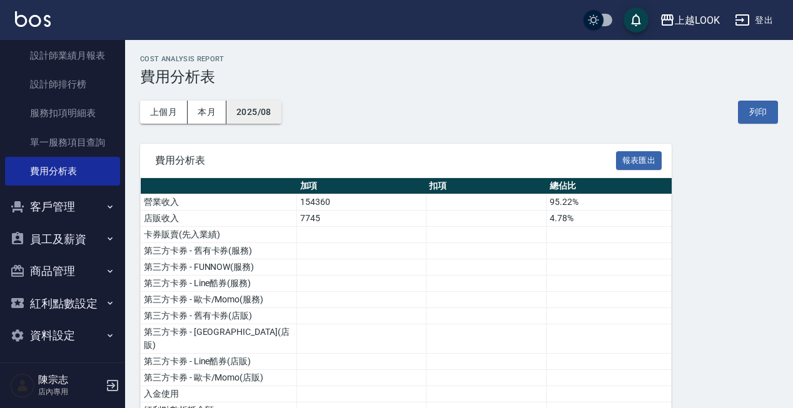 Image resolution: width=793 pixels, height=408 pixels. What do you see at coordinates (219, 219) in the screenshot?
I see `td: 店販收入` at bounding box center [219, 219].